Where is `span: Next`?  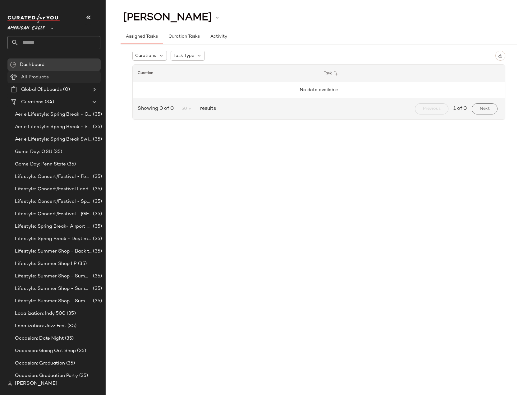
span: Next is located at coordinates (484, 109).